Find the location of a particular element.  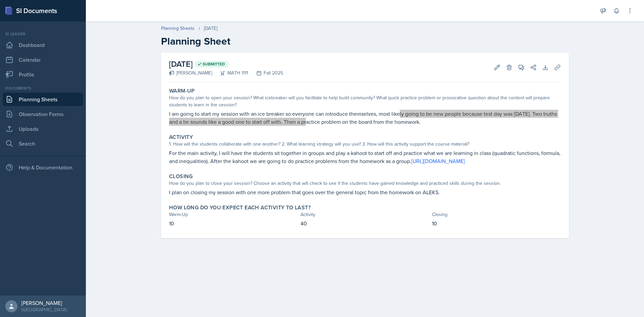

h2: Planning Sheet is located at coordinates (365, 41).